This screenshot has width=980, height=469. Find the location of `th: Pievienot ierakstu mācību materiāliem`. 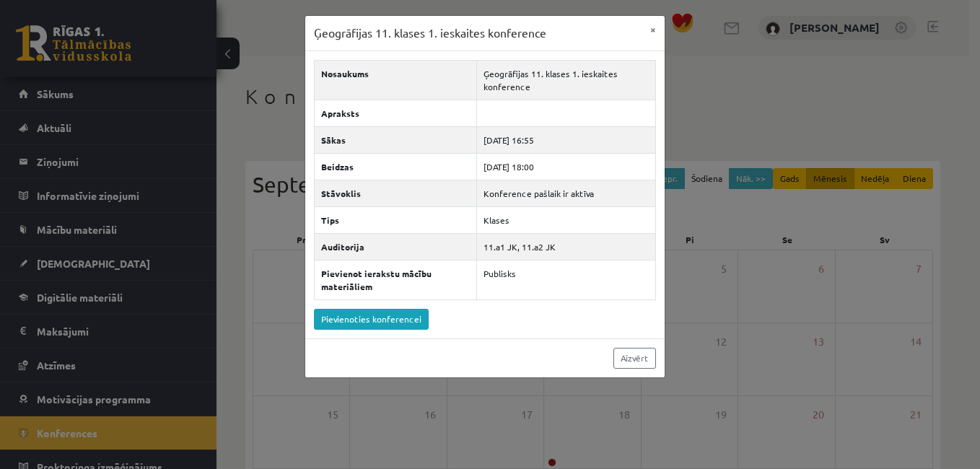

th: Pievienot ierakstu mācību materiāliem is located at coordinates (395, 280).